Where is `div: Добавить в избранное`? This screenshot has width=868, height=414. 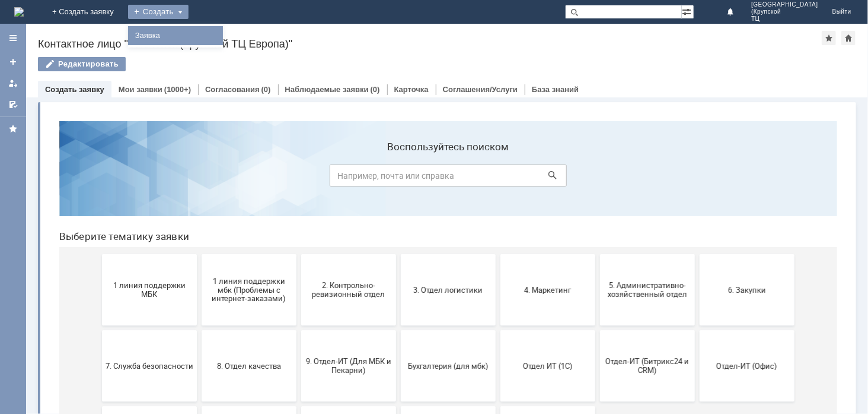 div: Добавить в избранное is located at coordinates (829, 38).